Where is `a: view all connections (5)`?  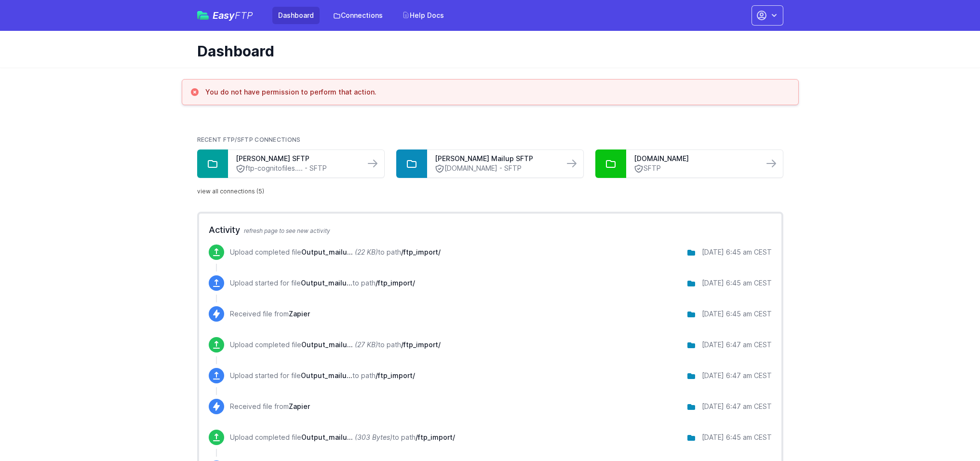
a: view all connections (5) is located at coordinates (230, 191).